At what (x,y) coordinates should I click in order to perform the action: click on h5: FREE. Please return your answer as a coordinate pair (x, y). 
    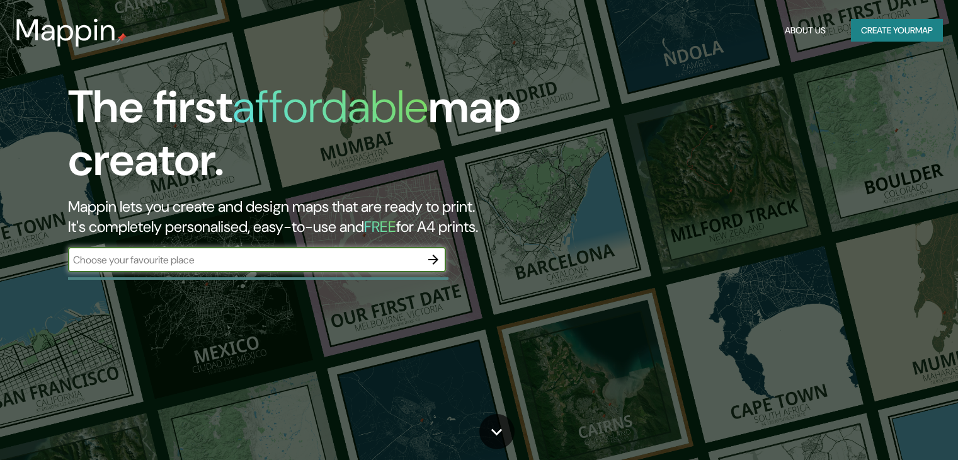
    Looking at the image, I should click on (380, 226).